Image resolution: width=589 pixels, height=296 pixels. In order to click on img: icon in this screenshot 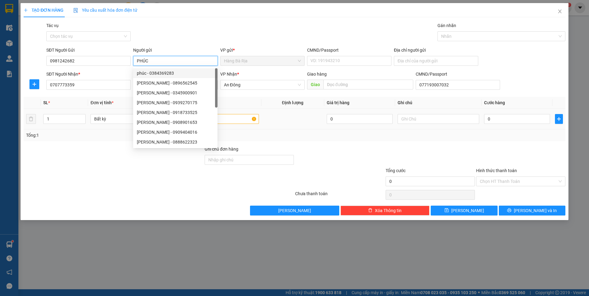, I will do `click(76, 10)`.